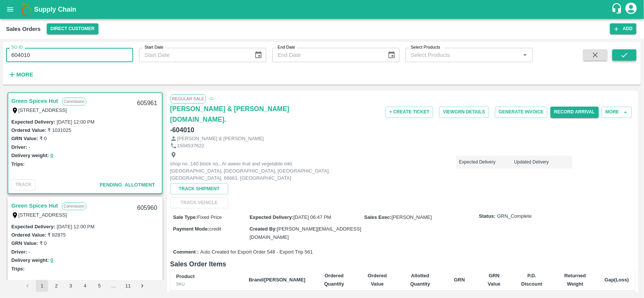  What do you see at coordinates (194, 55) in the screenshot?
I see `input: Start Date` at bounding box center [194, 55].